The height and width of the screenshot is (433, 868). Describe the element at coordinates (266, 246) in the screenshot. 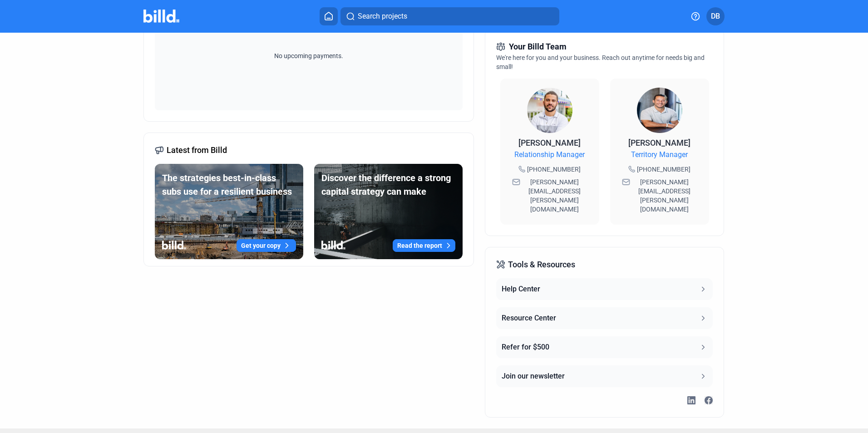

I see `button: Get your copy` at that location.